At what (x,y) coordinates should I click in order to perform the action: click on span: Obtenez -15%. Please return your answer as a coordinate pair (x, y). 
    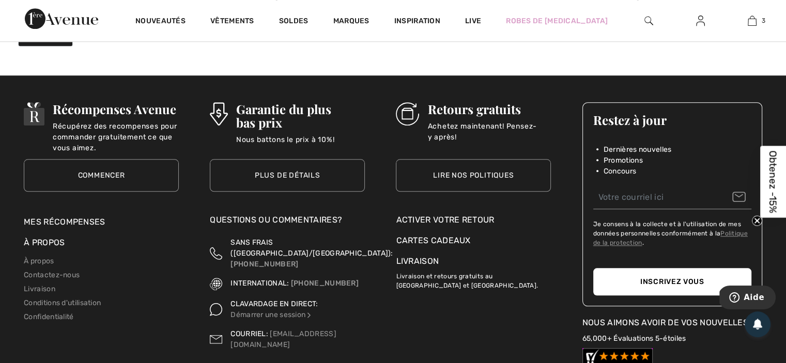
    Looking at the image, I should click on (773, 181).